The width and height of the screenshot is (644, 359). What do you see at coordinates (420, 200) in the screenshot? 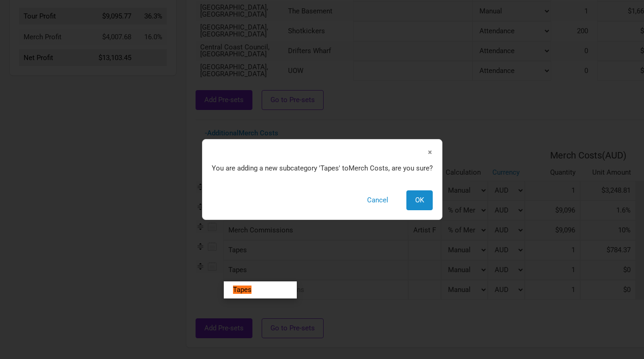
I see `span: OK` at bounding box center [420, 200].